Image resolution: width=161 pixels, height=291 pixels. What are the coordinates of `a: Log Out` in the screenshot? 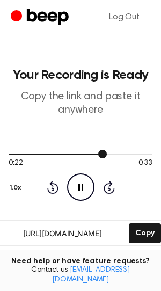 It's located at (124, 17).